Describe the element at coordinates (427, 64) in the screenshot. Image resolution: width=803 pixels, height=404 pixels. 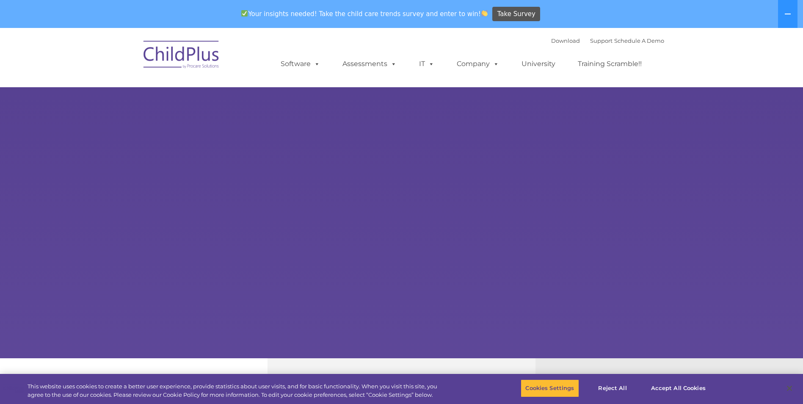
I see `a: IT` at that location.